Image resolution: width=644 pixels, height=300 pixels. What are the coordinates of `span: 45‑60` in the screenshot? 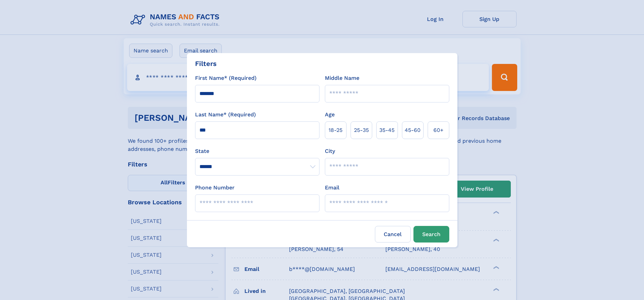 It's located at (413, 130).